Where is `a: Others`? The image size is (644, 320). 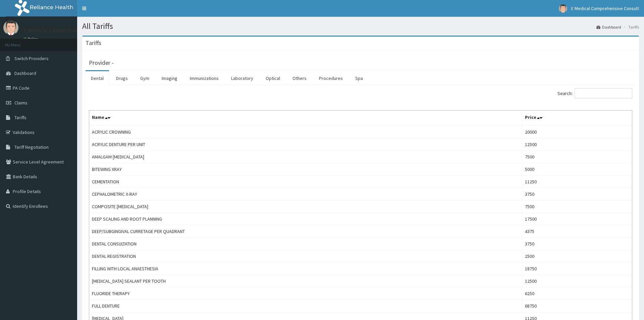 a: Others is located at coordinates (300, 78).